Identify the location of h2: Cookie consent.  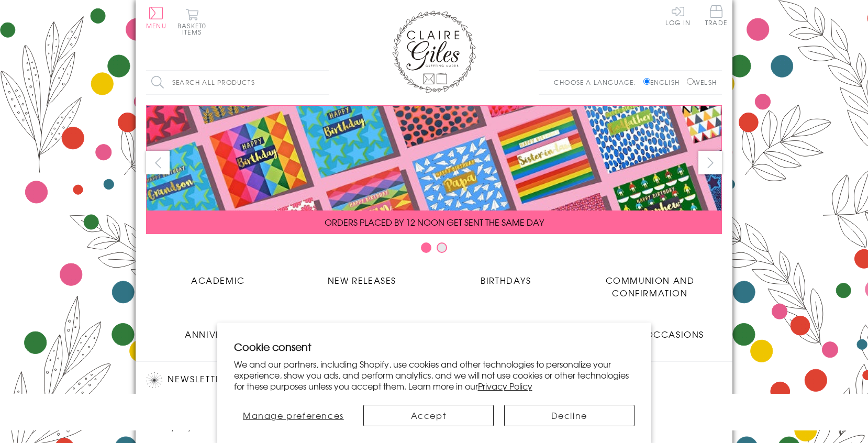
(434, 346).